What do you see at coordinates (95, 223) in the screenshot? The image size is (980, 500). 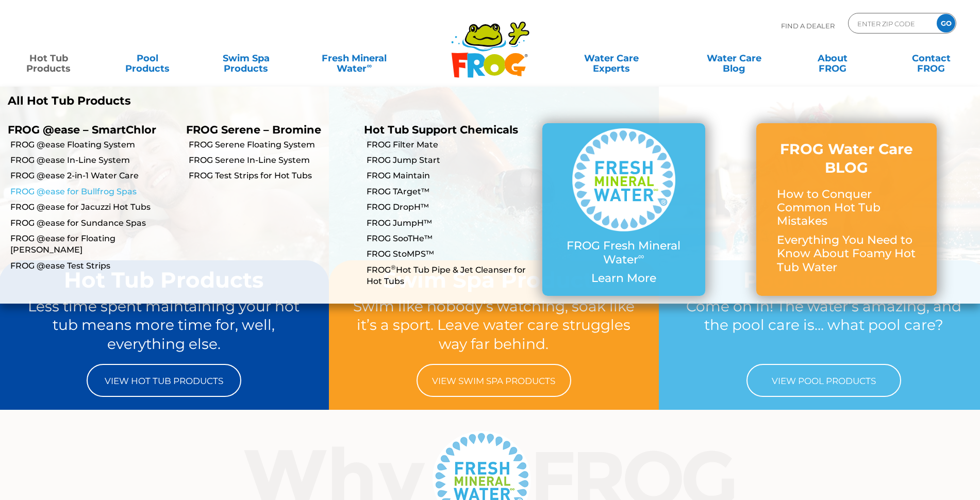 I see `a: FROG @ease for Sundance Spas` at bounding box center [95, 223].